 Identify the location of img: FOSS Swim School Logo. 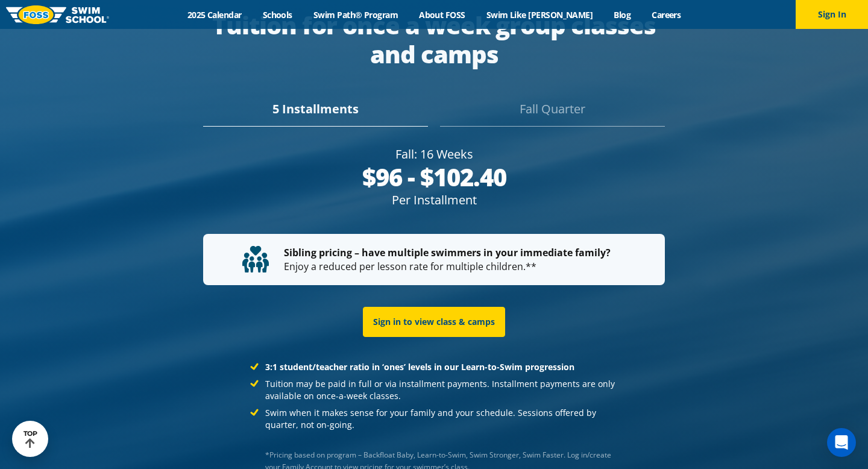
(58, 15).